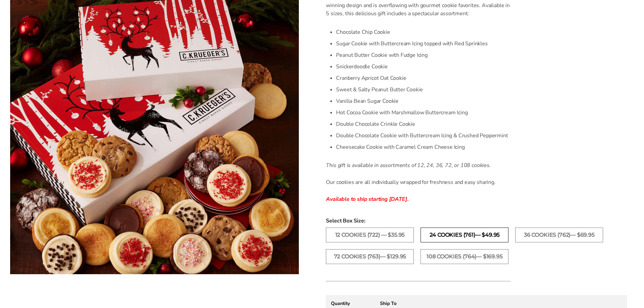 This screenshot has height=308, width=644. I want to click on li: Double Chocolate Cookie with Buttercream Icing & Crushed Peppermint, so click(423, 136).